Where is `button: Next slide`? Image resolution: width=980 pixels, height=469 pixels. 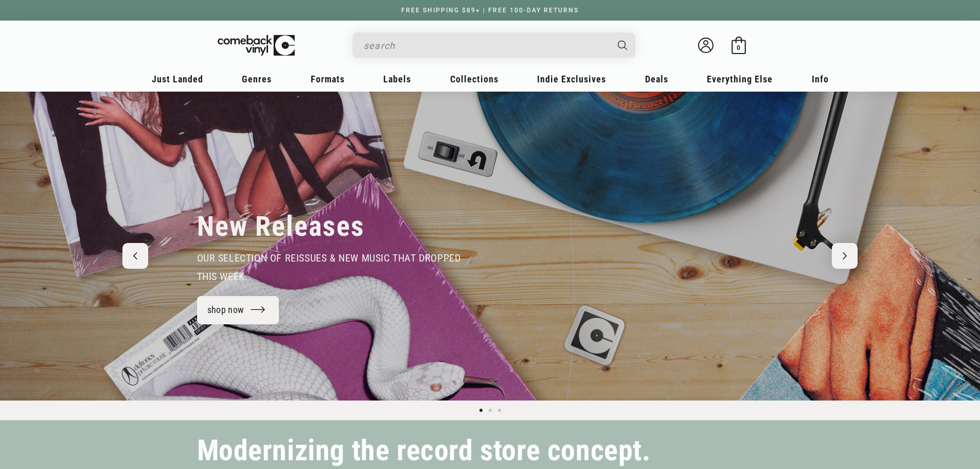
button: Next slide is located at coordinates (845, 255).